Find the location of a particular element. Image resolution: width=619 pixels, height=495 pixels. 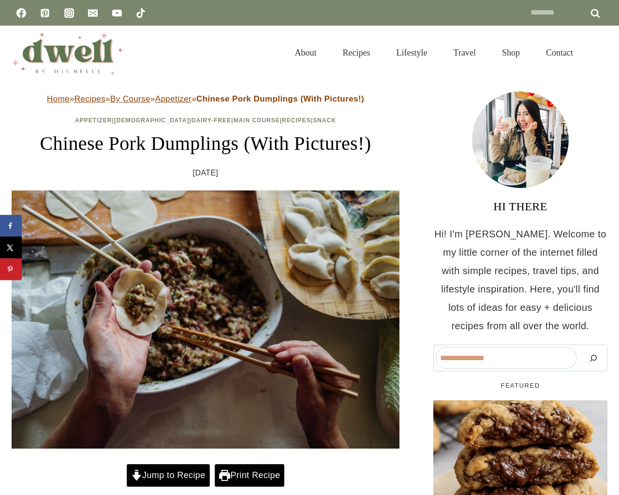

a: Main Course is located at coordinates (256, 120).